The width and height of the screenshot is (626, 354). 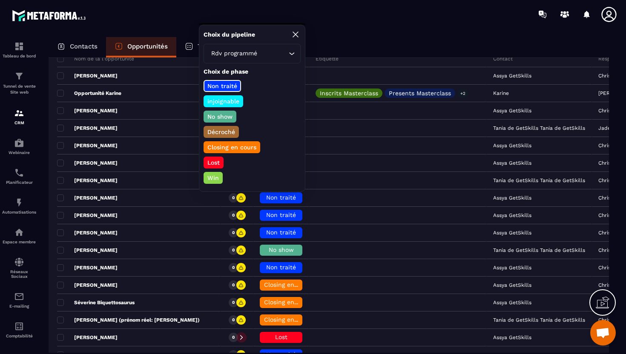 I want to click on p: Closing en cours, so click(x=232, y=147).